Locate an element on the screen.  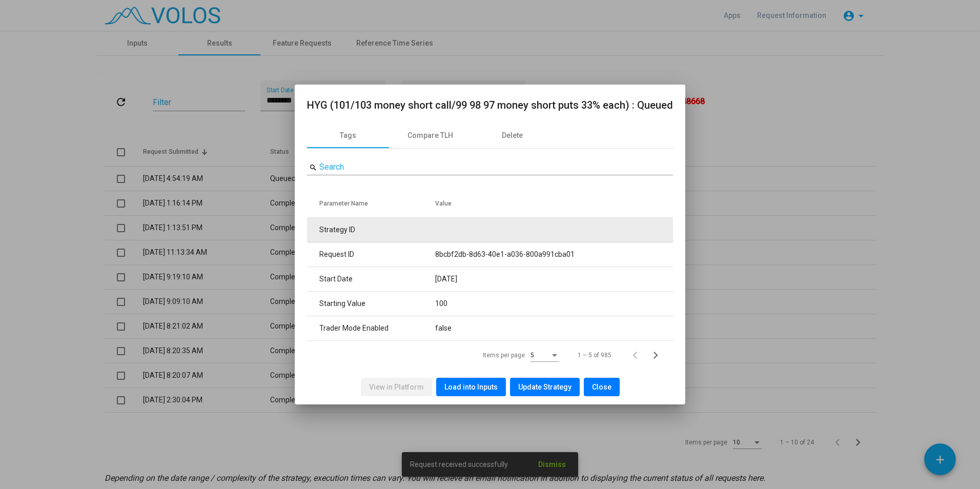
span: Update Strategy is located at coordinates (545, 387).